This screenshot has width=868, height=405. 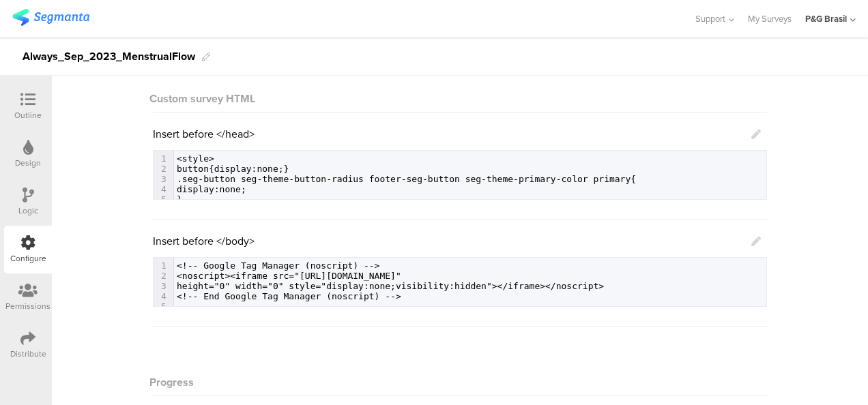 What do you see at coordinates (28, 163) in the screenshot?
I see `div: Design` at bounding box center [28, 163].